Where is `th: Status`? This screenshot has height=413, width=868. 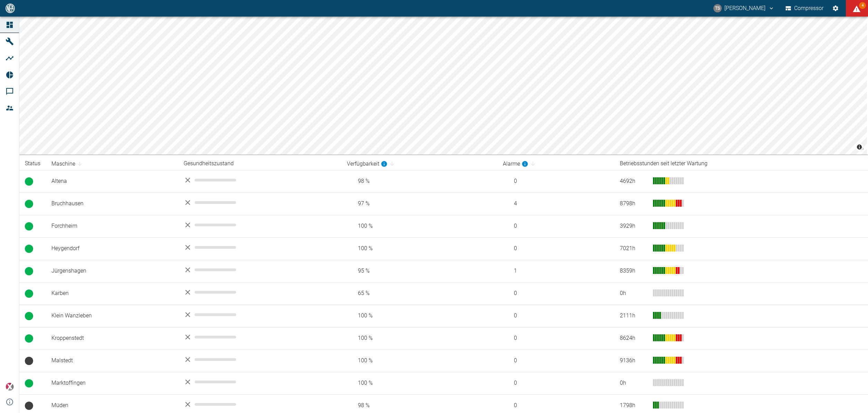
th: Status is located at coordinates (33, 163).